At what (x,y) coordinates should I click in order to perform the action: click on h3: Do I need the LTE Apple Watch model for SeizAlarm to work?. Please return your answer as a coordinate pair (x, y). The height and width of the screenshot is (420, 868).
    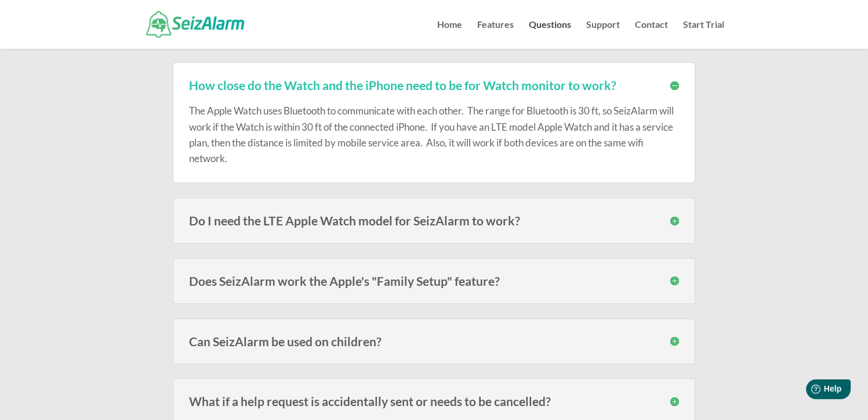
    Looking at the image, I should click on (434, 220).